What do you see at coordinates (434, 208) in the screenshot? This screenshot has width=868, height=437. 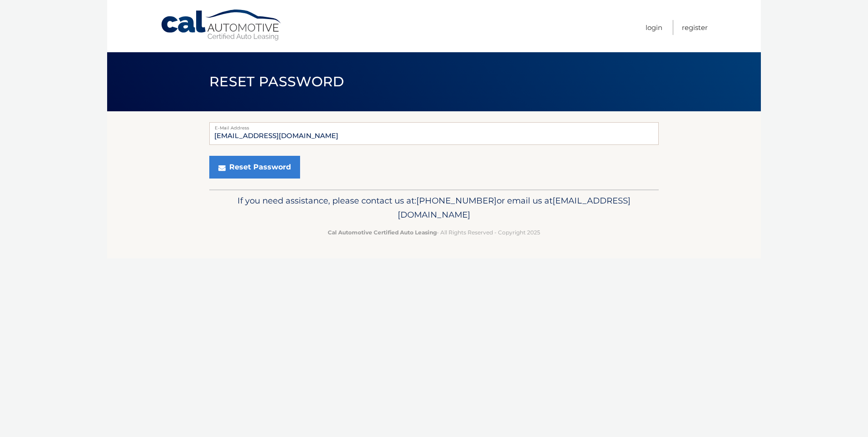 I see `p: If you need assistance, please contact us at: or email us at` at bounding box center [434, 208].